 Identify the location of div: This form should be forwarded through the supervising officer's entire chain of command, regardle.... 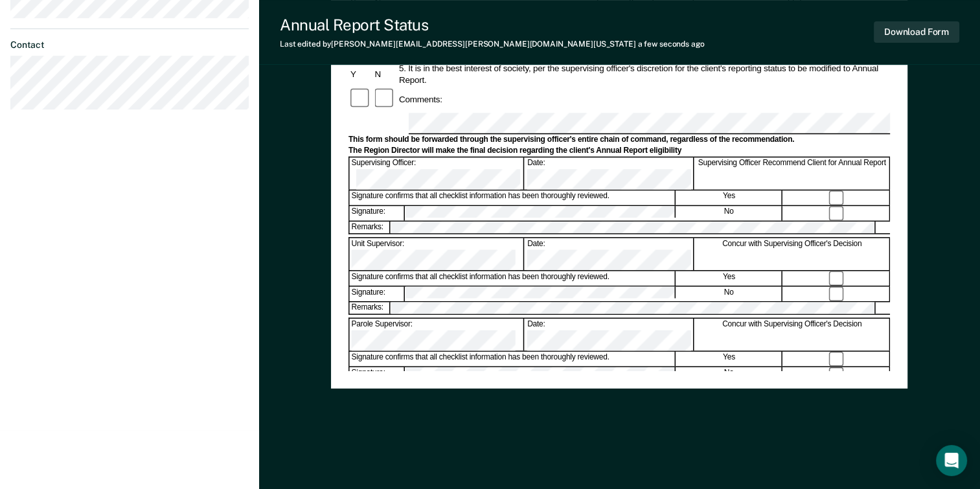
(619, 140).